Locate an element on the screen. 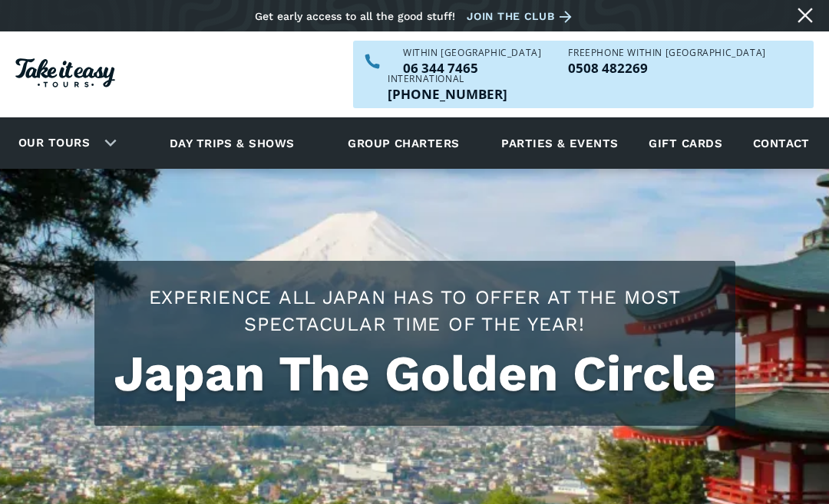  a: Call us outside of NZ on +6463447465 is located at coordinates (448, 94).